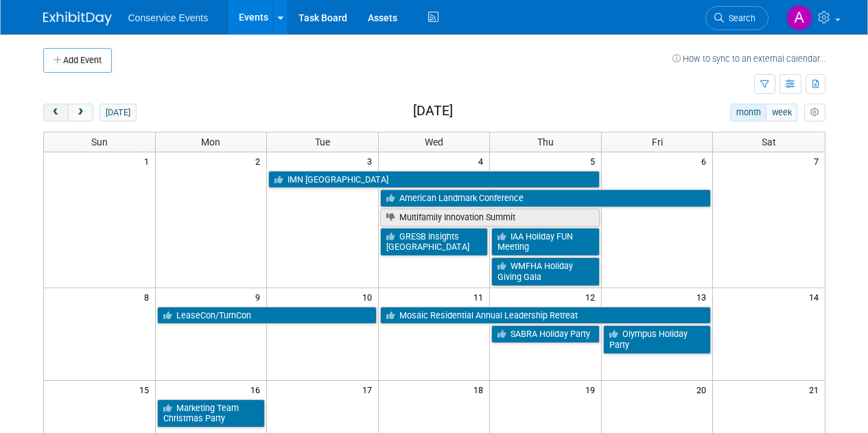  I want to click on a: Mosaic Residential Annual Leadership Retreat, so click(546, 315).